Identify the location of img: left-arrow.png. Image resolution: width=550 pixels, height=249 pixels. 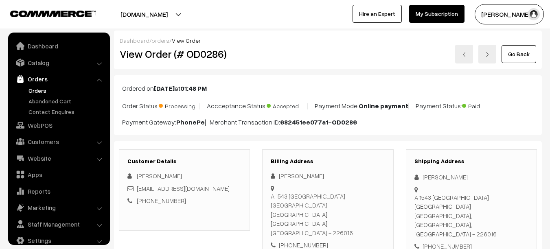
(464, 55).